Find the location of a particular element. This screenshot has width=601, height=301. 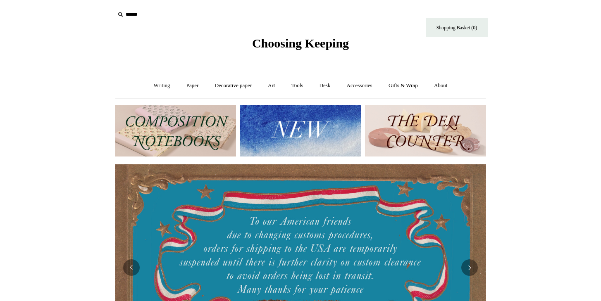

a: Decorative paper is located at coordinates (233, 86).